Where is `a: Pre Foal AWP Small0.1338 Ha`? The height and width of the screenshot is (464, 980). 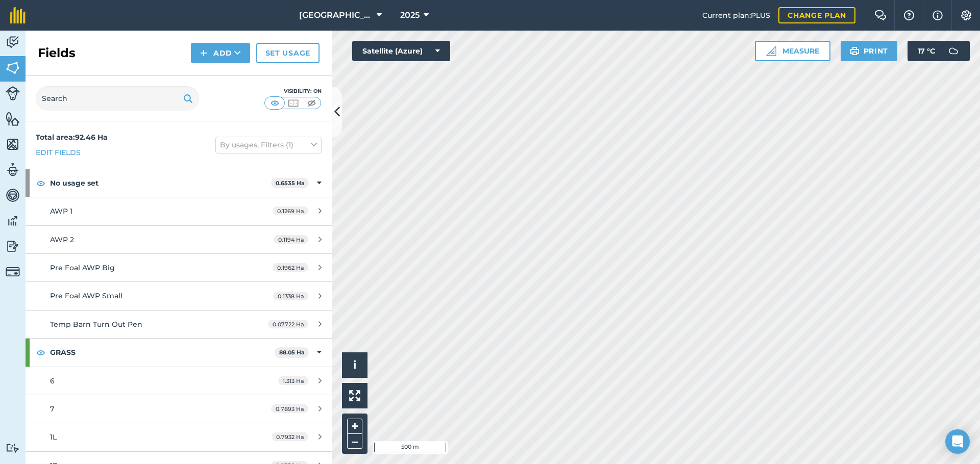
a: Pre Foal AWP Small0.1338 Ha is located at coordinates (179, 296).